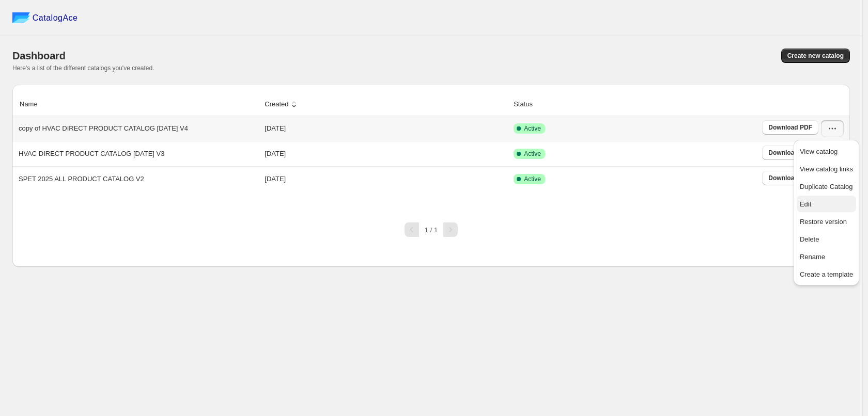  What do you see at coordinates (818, 151) in the screenshot?
I see `span: View catalog` at bounding box center [818, 151].